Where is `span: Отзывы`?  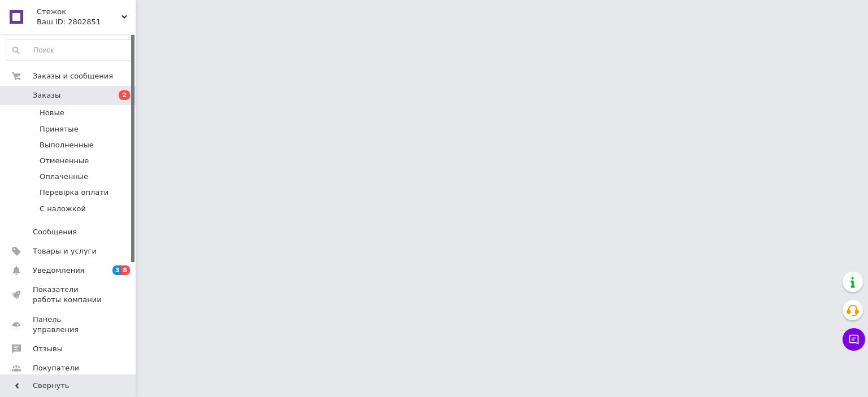 span: Отзывы is located at coordinates (47, 349).